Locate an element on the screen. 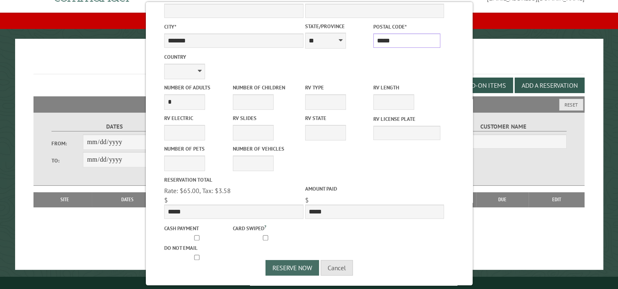 Image resolution: width=618 pixels, height=289 pixels. label: Number of Vehicles is located at coordinates (266, 149).